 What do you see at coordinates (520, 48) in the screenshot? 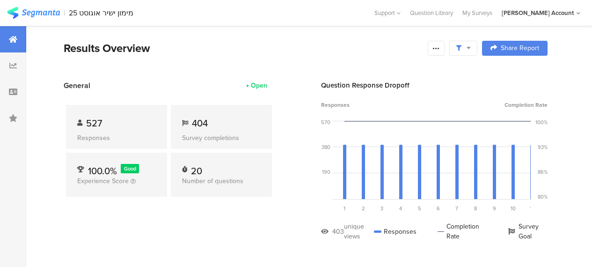
I see `span: Share Report` at bounding box center [520, 48].